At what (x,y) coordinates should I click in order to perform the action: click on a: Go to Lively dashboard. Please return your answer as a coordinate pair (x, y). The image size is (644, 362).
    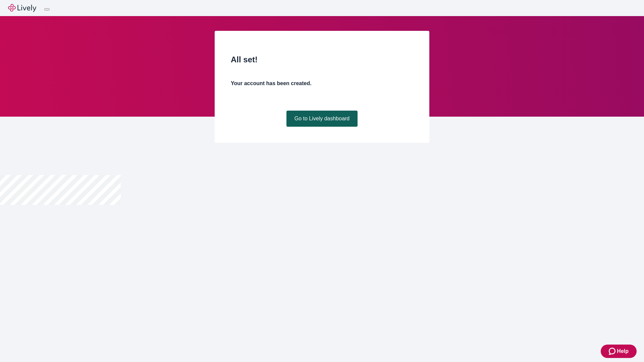
    Looking at the image, I should click on (322, 119).